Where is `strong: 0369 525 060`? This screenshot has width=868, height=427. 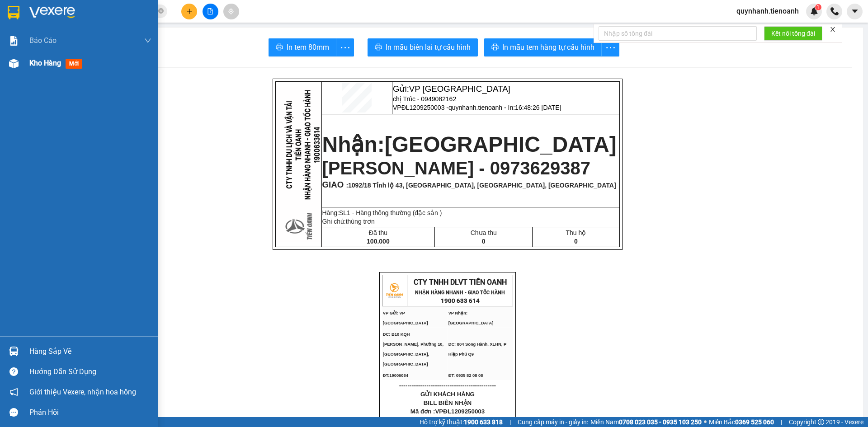 strong: 0369 525 060 is located at coordinates (755, 422).